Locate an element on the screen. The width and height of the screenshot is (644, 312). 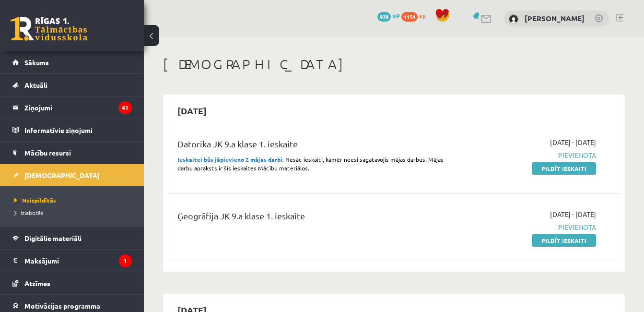
span: Mācību resursi is located at coordinates (47, 152).